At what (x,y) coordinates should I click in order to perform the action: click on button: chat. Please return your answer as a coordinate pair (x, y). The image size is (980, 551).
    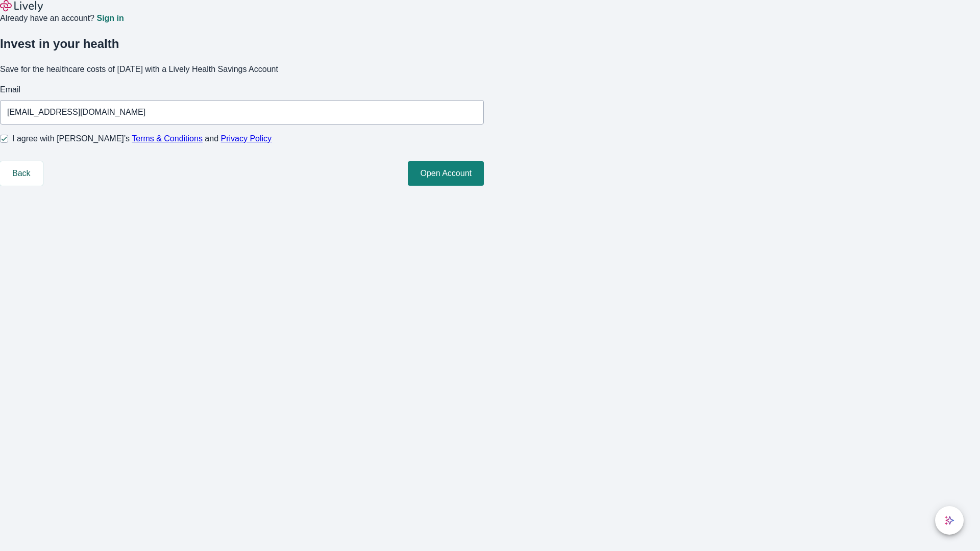
    Looking at the image, I should click on (950, 521).